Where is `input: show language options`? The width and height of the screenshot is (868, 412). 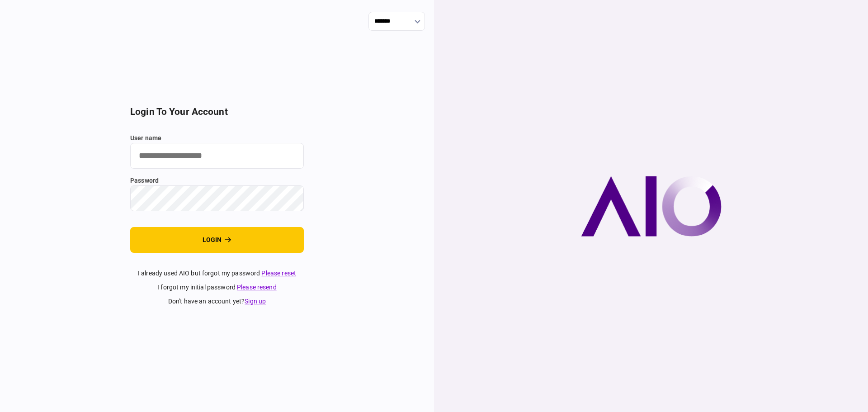 input: show language options is located at coordinates (396, 21).